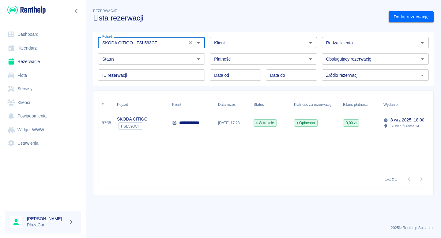 The height and width of the screenshot is (238, 441). I want to click on a: 5765, so click(106, 123).